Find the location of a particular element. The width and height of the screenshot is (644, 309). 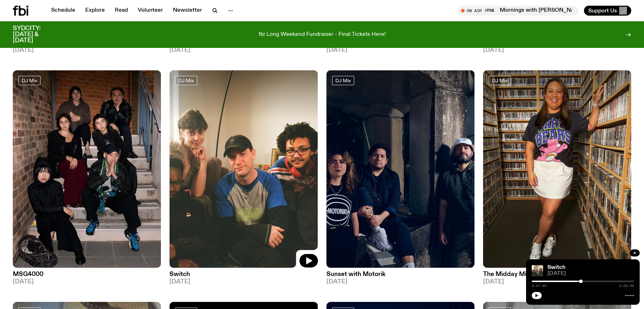

a: A warm film photo of the switch team sitting close together. from left to right: Cedar, Lau, Sand... is located at coordinates (538, 271).